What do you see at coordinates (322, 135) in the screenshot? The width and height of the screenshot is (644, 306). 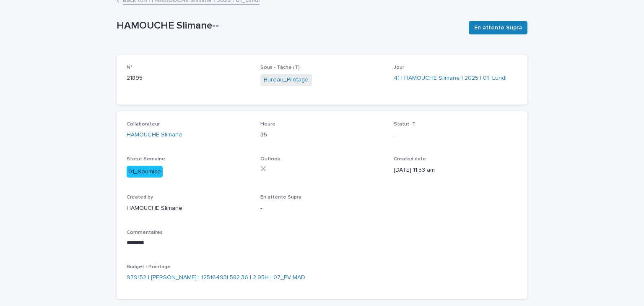 I see `p: 35` at bounding box center [322, 135].